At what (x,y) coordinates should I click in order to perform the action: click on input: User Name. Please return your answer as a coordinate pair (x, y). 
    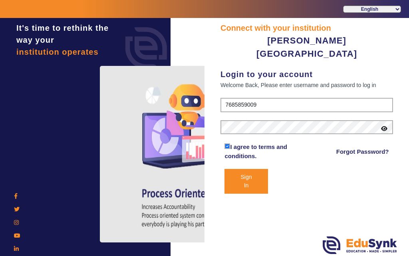
    Looking at the image, I should click on (307, 105).